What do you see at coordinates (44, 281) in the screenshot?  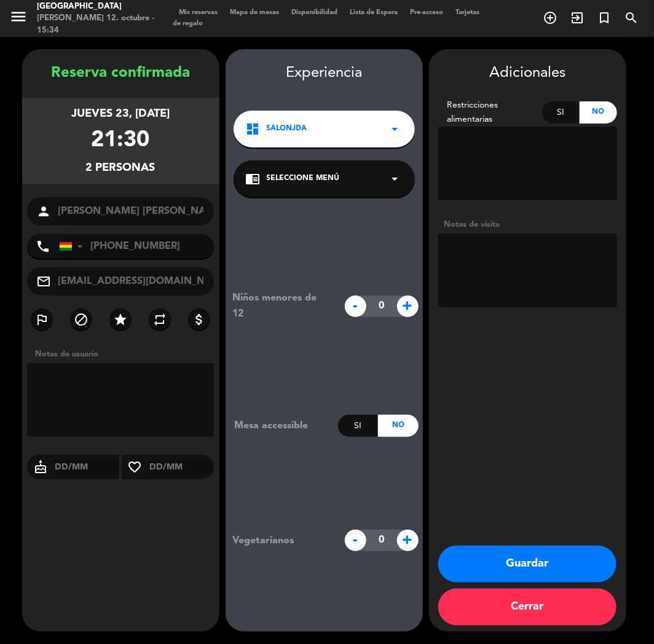 I see `i: mail_outline` at bounding box center [44, 281].